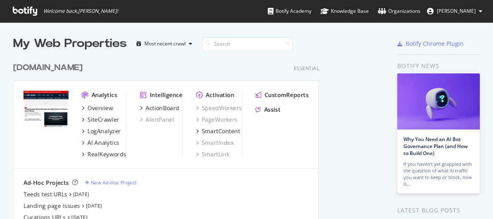 This screenshot has height=219, width=493. Describe the element at coordinates (439, 66) in the screenshot. I see `div: Botify news` at that location.